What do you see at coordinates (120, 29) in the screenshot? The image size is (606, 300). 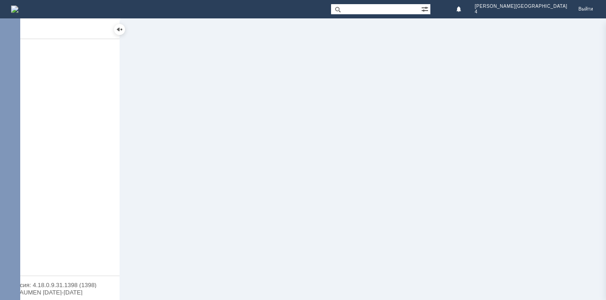 I see `div: Скрыть меню` at bounding box center [120, 29].